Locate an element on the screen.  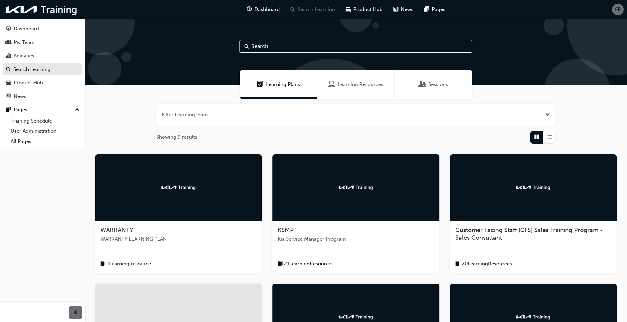
span: WARRANTY is located at coordinates (117, 230).